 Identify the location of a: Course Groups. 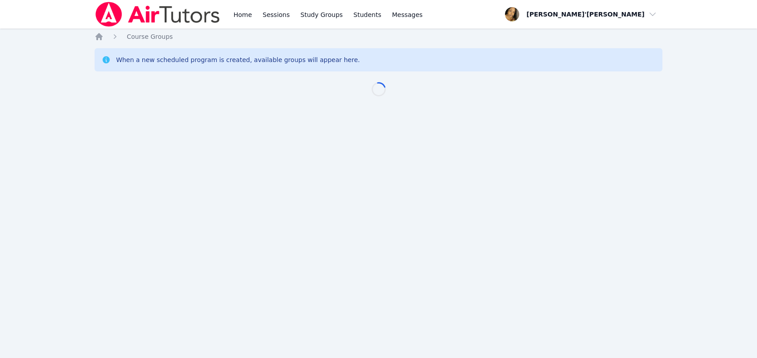
(149, 37).